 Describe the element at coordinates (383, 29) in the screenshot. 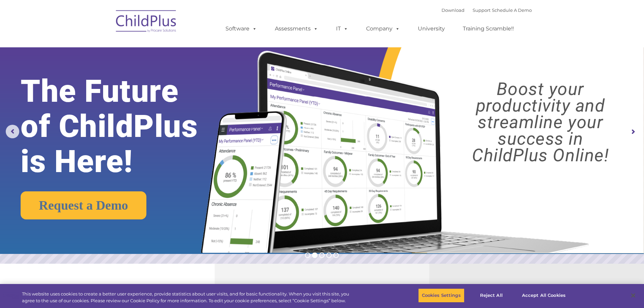

I see `a: Company` at that location.